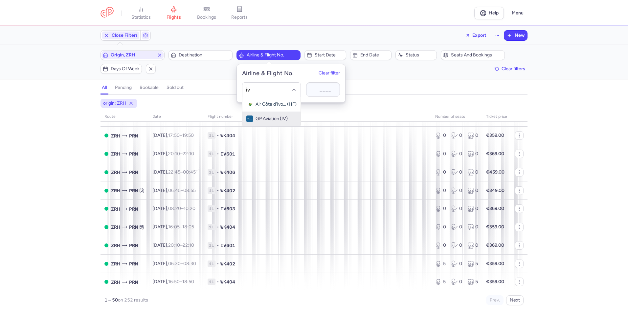 This screenshot has width=628, height=313. What do you see at coordinates (520, 35) in the screenshot?
I see `span: New` at bounding box center [520, 35].